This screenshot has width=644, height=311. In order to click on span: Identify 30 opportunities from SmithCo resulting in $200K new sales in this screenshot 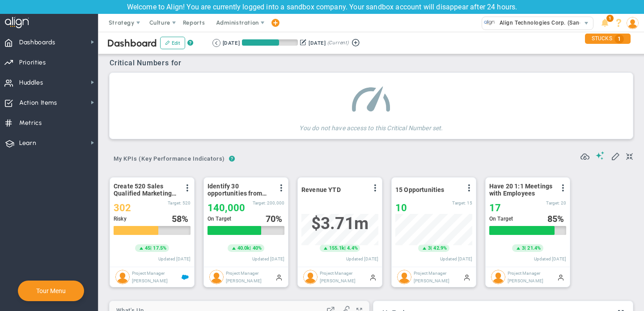, I will do `click(240, 190)`.